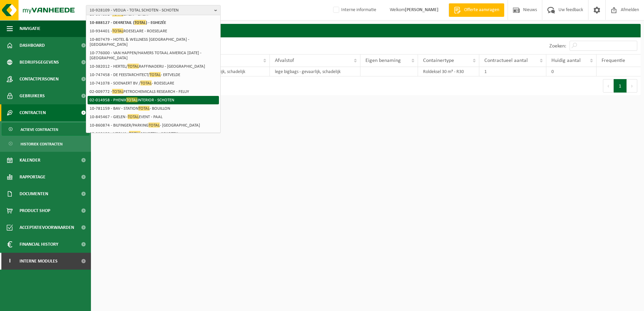 The height and width of the screenshot is (311, 644). I want to click on span: Eigen benaming, so click(383, 61).